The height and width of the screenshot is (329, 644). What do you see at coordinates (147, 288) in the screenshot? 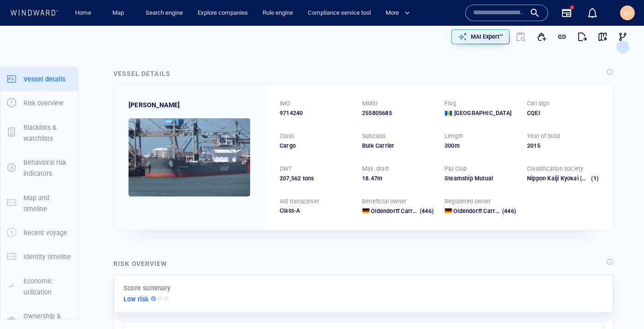
I see `p: Score summary` at bounding box center [147, 288].